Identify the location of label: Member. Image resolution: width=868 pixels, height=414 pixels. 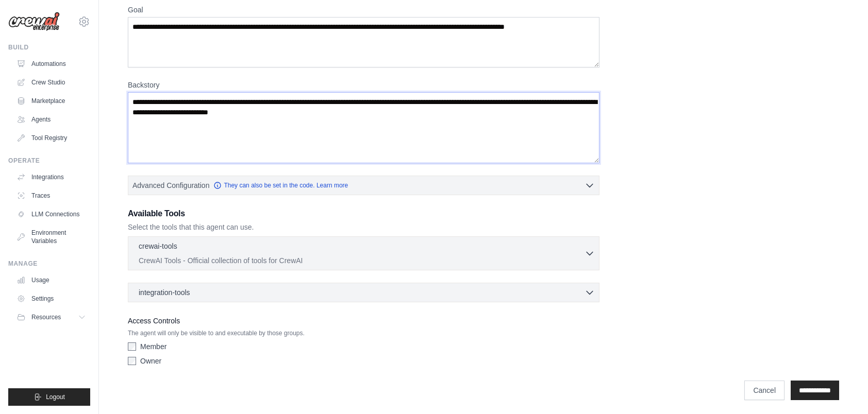
(153, 347).